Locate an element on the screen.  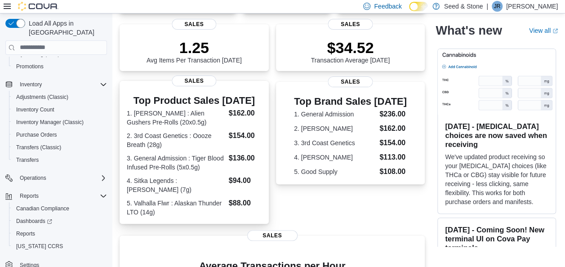
dt: 3. 3rd Coast Genetics is located at coordinates (335, 143).